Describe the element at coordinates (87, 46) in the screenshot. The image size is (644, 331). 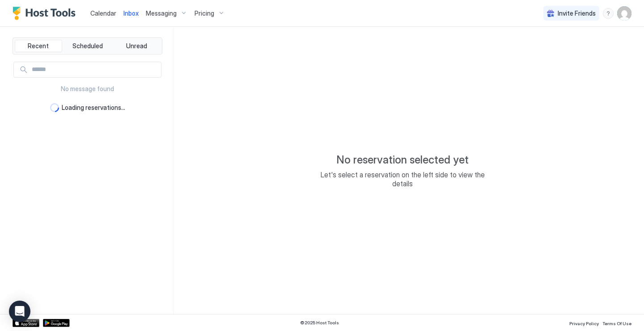
I see `div: tab-group` at that location.